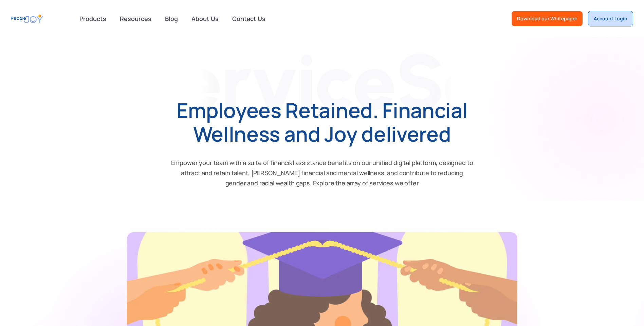 The width and height of the screenshot is (644, 326). What do you see at coordinates (93, 19) in the screenshot?
I see `div: Products` at bounding box center [93, 19].